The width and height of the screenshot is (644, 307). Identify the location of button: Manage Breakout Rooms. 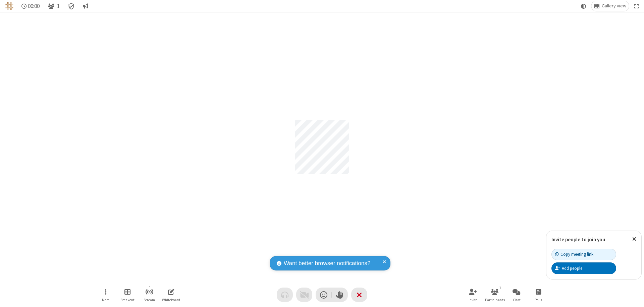
(127, 295).